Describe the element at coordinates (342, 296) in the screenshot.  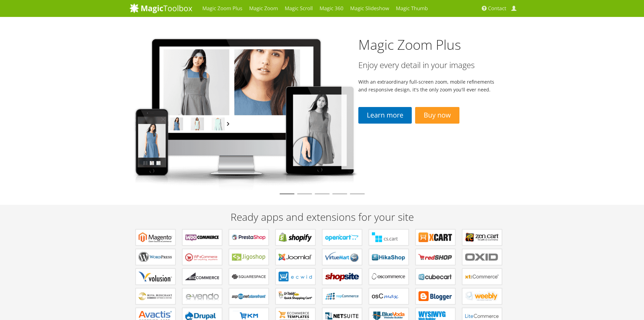
I see `a: Extensions for nopCommerce` at that location.